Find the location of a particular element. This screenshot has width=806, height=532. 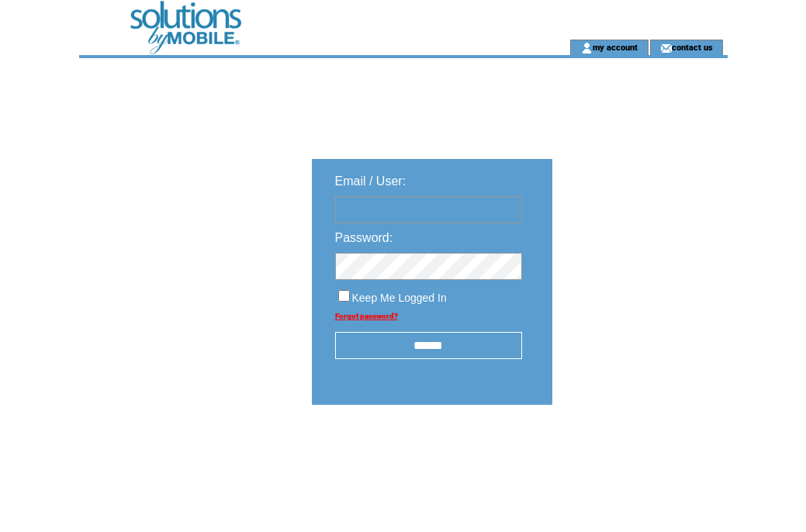

img: account_icon.gif;jsessionid=DB765CC2C0688FDB70990B38E8C7D002 is located at coordinates (587, 48).